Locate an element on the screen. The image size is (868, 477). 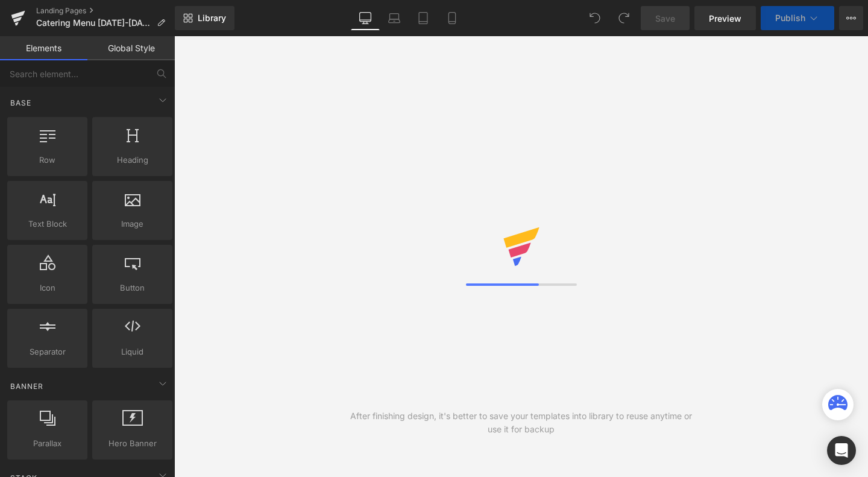
span: Image is located at coordinates (132, 224).